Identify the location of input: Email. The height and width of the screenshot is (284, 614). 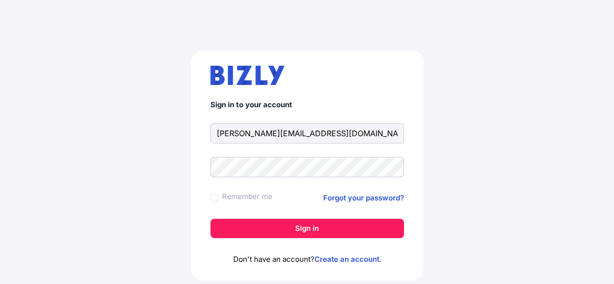
(307, 134).